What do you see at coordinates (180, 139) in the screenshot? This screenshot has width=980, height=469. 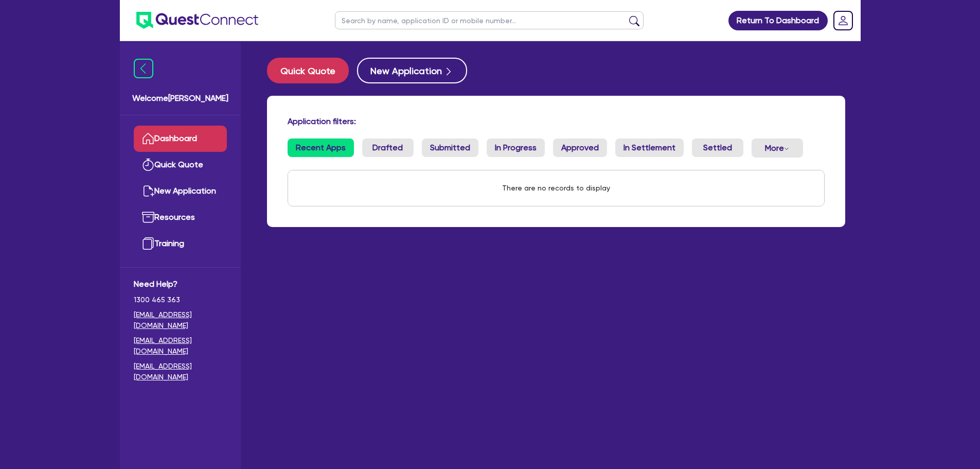 I see `a: Dashboard` at bounding box center [180, 139].